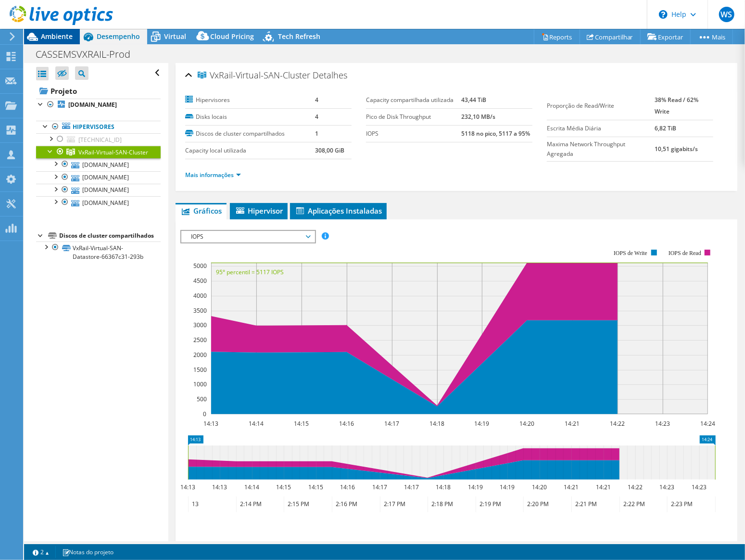 This screenshot has width=745, height=560. I want to click on a: Hipervisores, so click(98, 127).